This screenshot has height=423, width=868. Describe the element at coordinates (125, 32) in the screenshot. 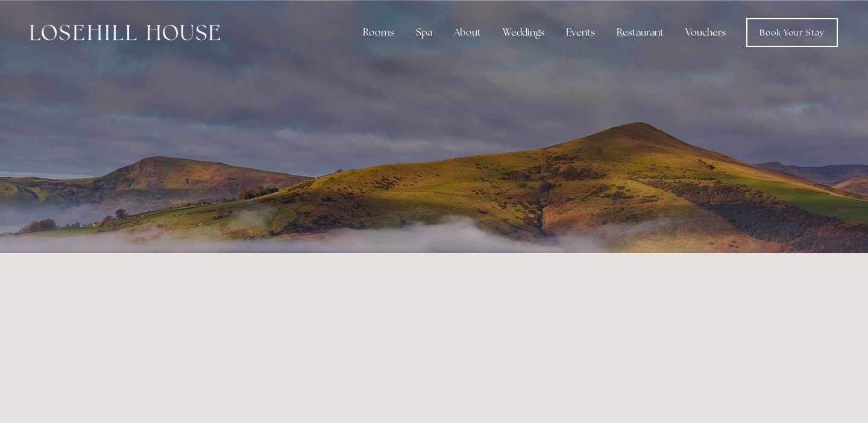

I see `img: Losehill House` at that location.